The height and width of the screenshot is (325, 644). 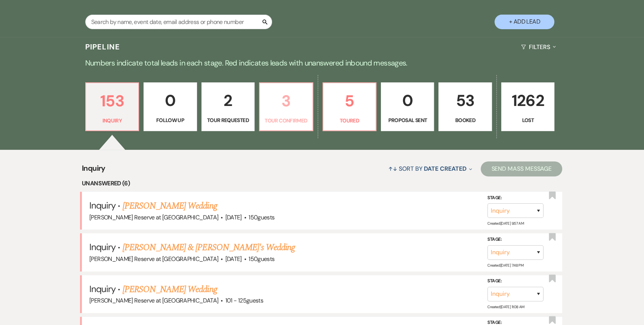 I want to click on p: 1262, so click(x=528, y=100).